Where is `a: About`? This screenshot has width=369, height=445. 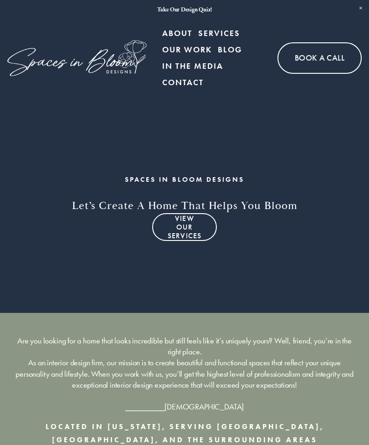
a: About is located at coordinates (177, 34).